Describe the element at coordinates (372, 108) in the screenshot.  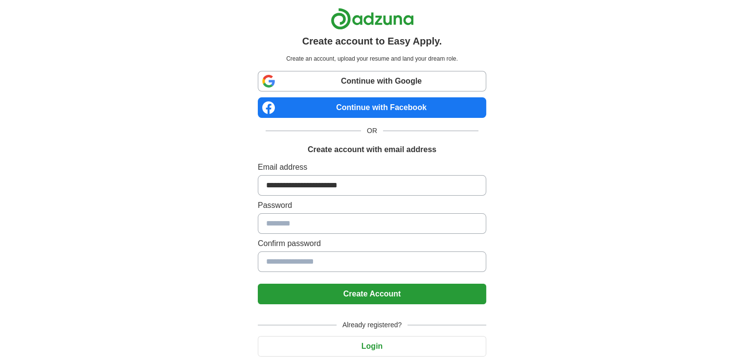
I see `a: Continue with Facebook` at that location.